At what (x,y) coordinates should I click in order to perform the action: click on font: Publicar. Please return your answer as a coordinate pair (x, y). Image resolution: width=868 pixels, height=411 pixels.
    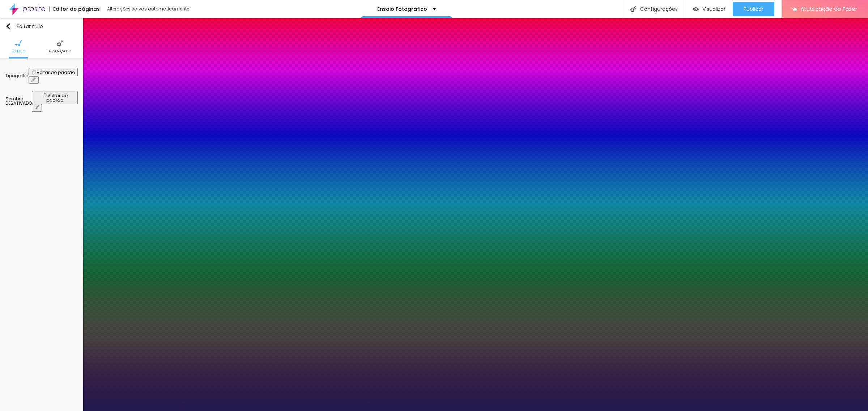
    Looking at the image, I should click on (753, 9).